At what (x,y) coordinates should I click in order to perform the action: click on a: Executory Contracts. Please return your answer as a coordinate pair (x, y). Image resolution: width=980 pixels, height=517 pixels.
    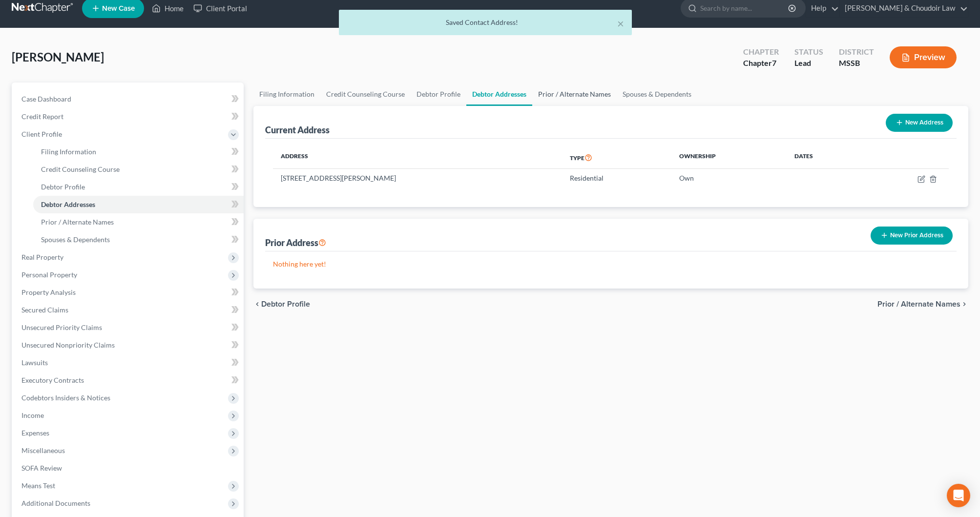
    Looking at the image, I should click on (129, 381).